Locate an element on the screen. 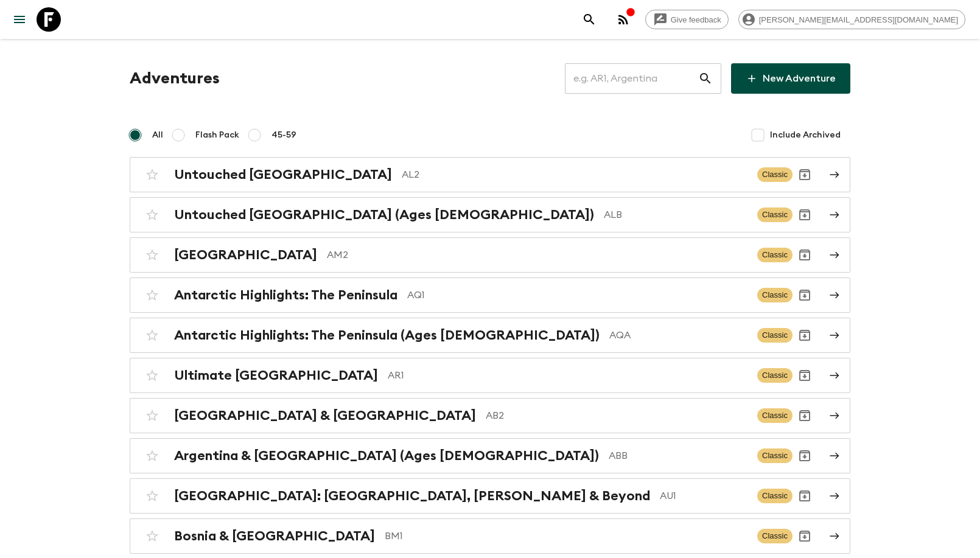  h1: Adventures is located at coordinates (174, 79).